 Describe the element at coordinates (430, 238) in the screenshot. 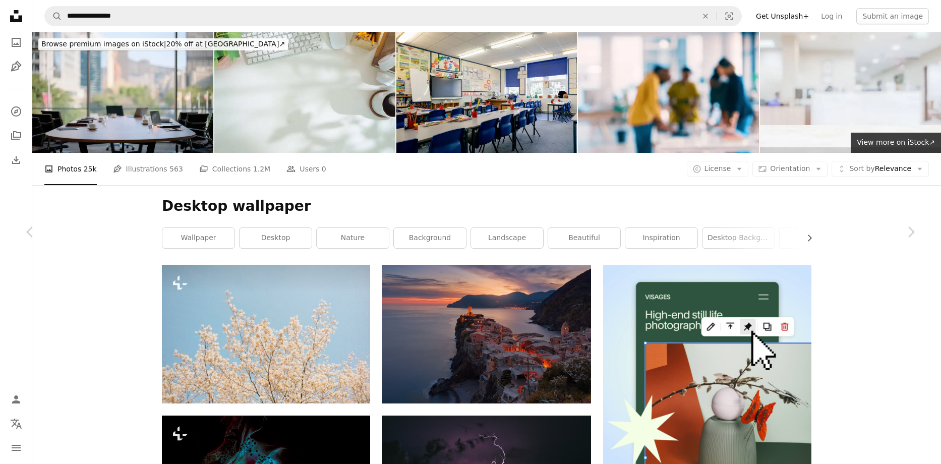

I see `a: background` at that location.